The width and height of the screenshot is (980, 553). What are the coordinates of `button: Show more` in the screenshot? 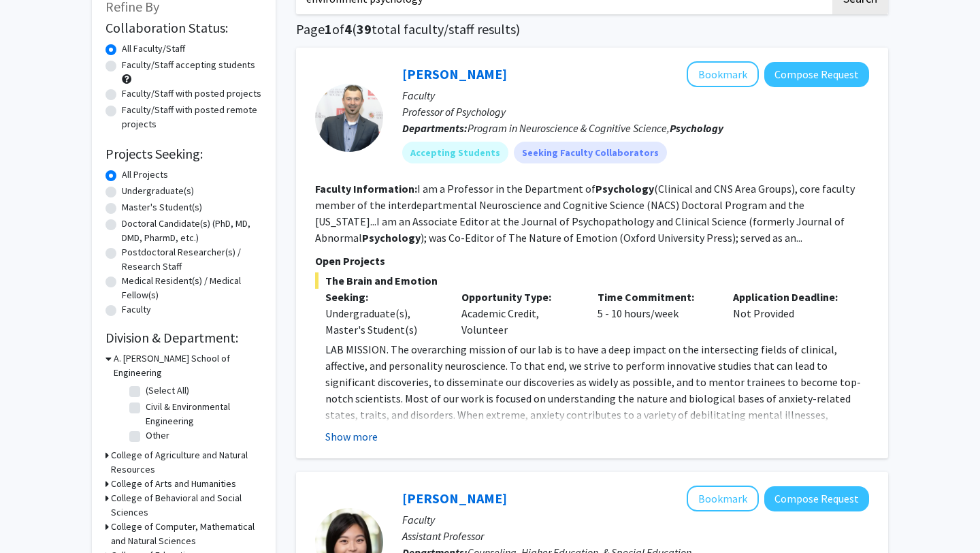 It's located at (351, 436).